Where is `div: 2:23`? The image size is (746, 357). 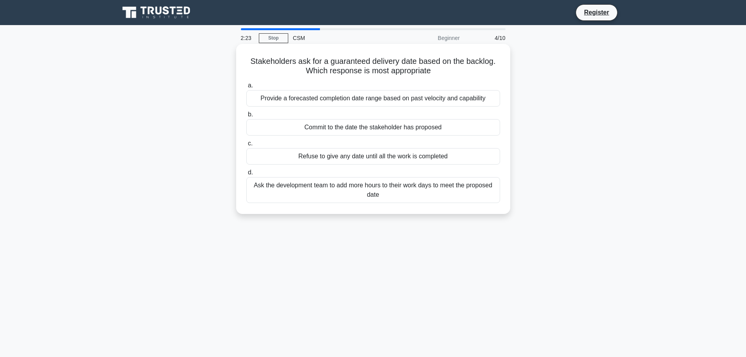
div: 2:23 is located at coordinates (248, 38).